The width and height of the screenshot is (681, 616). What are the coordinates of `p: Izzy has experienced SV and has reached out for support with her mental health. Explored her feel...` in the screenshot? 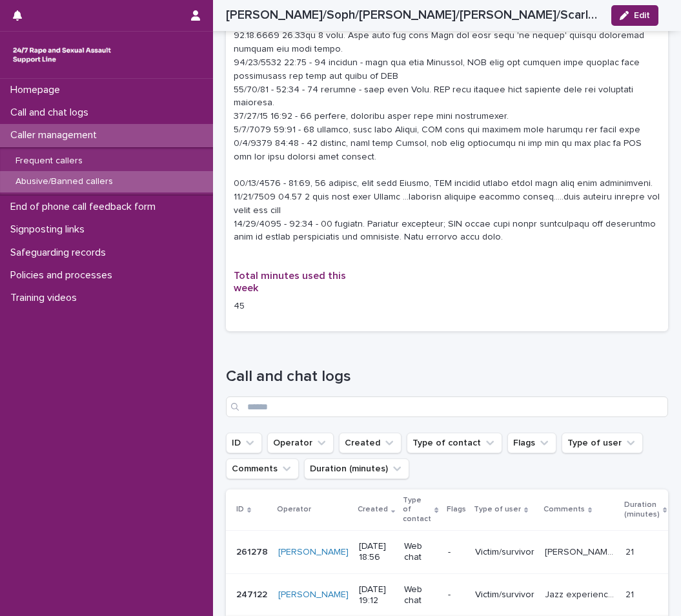 It's located at (581, 551).